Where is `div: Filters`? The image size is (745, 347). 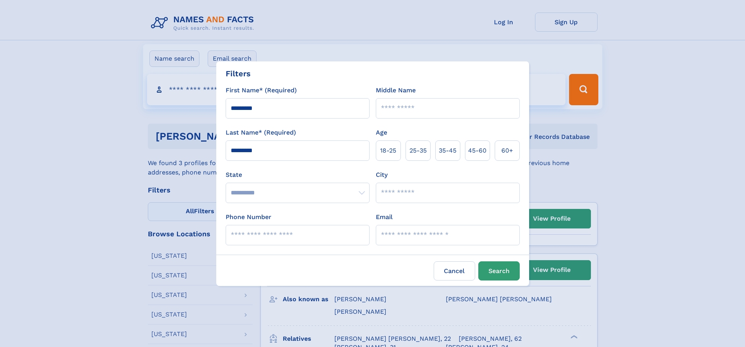
div: Filters is located at coordinates (238, 74).